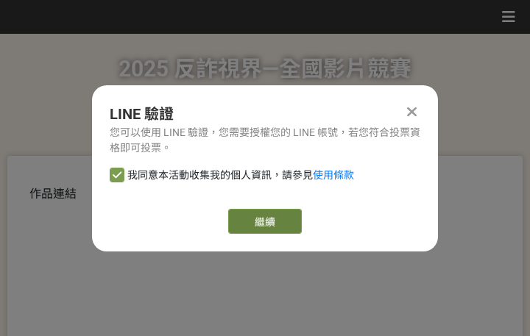 The height and width of the screenshot is (336, 530). Describe the element at coordinates (265, 114) in the screenshot. I see `div: LINE 驗證` at that location.